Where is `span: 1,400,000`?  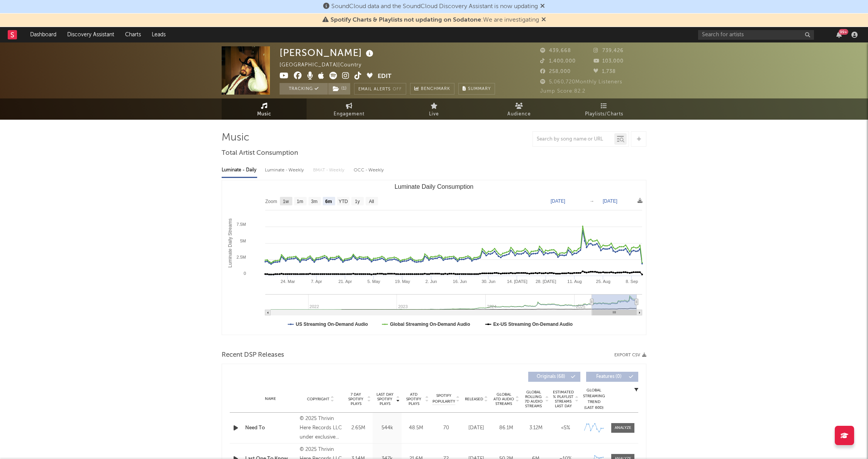
span: 1,400,000 is located at coordinates (558, 61).